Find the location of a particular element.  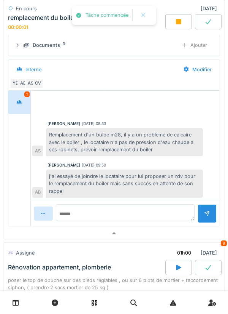

summary: Documents5Ajouter is located at coordinates (114, 45).